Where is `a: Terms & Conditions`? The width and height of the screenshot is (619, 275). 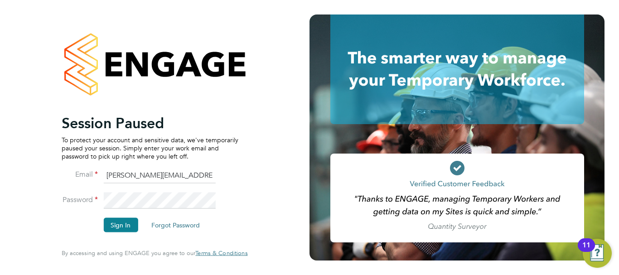 a: Terms & Conditions is located at coordinates (221, 253).